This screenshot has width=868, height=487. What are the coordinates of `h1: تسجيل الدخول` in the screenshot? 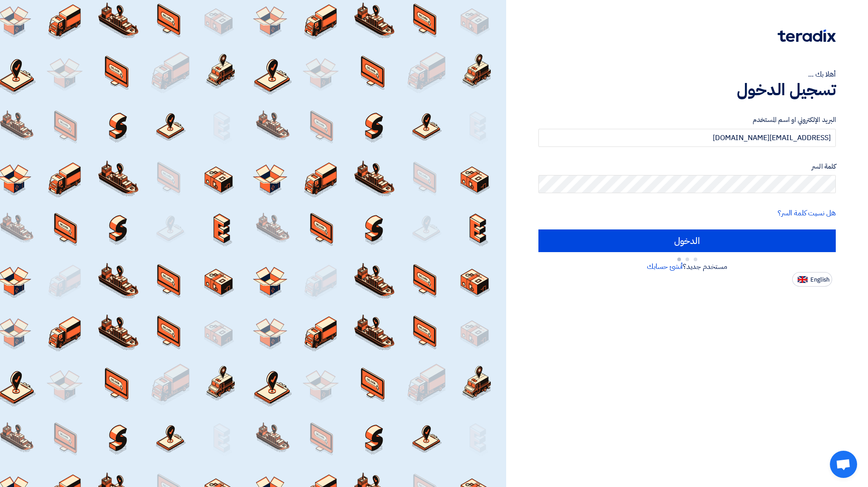 It's located at (687, 90).